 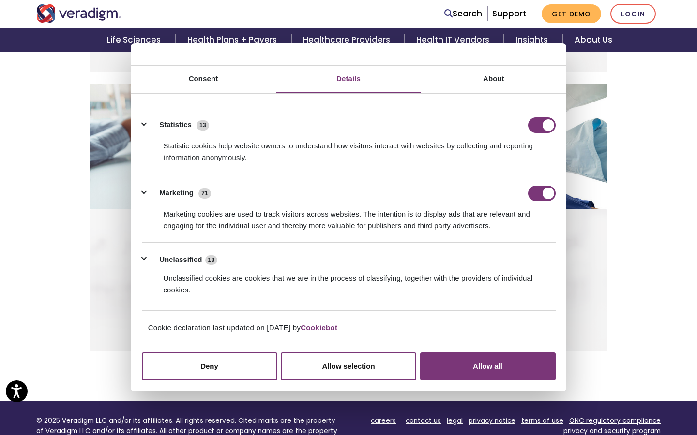 What do you see at coordinates (348, 216) in the screenshot?
I see `div: Marketing cookies are used to track visitors across websites. The intention is to display ads tha...` at bounding box center [348, 216].